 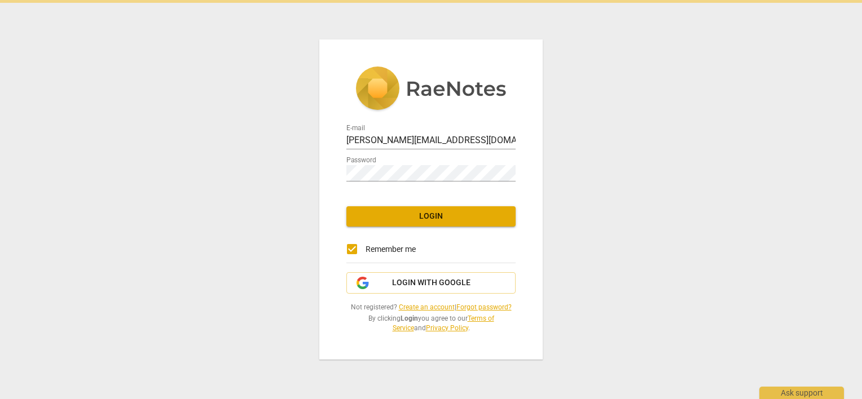 I want to click on span: By clicking you agree to our and ., so click(x=431, y=323).